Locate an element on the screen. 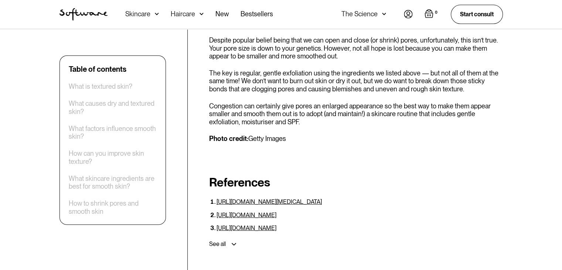 This screenshot has width=562, height=270. a: How to shrink pores and smooth skin is located at coordinates (113, 207).